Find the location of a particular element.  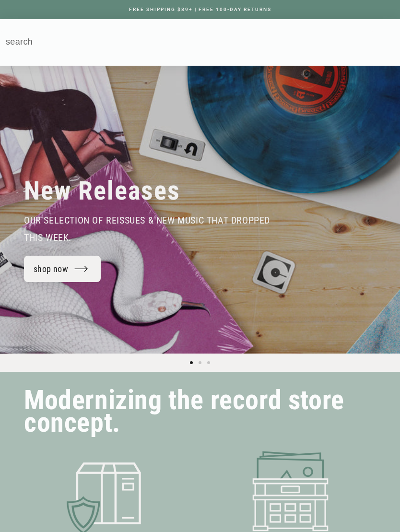

h2: New Releases is located at coordinates (102, 191).